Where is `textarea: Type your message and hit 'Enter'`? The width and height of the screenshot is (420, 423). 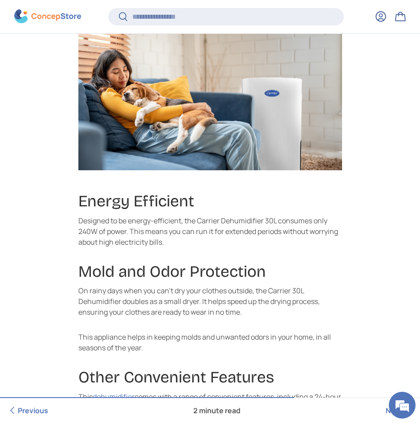 textarea: Type your message and hit 'Enter' is located at coordinates (87, 259).